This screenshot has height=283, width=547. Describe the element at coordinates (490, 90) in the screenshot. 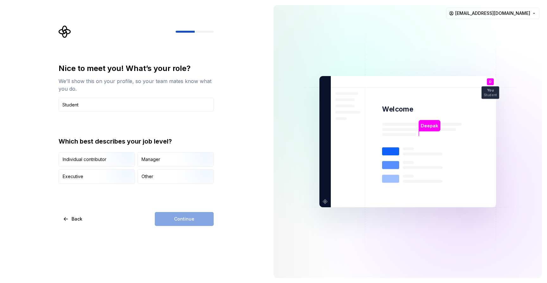

I see `p: You` at that location.